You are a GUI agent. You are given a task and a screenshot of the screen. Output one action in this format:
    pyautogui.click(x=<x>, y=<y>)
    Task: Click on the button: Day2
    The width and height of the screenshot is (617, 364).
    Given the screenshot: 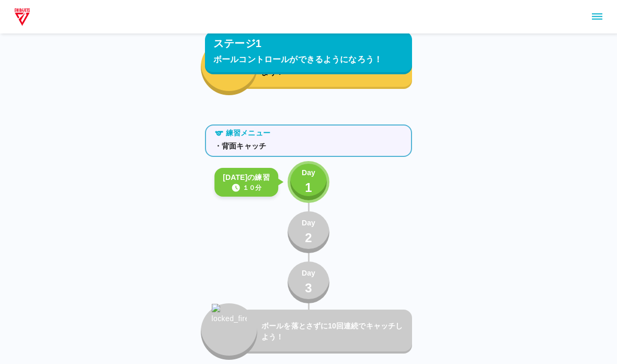 What is the action you would take?
    pyautogui.click(x=308, y=232)
    